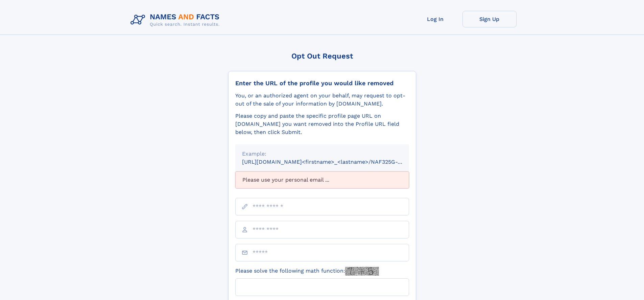 Image resolution: width=644 pixels, height=300 pixels. I want to click on img: Logo Names and Facts, so click(176, 20).